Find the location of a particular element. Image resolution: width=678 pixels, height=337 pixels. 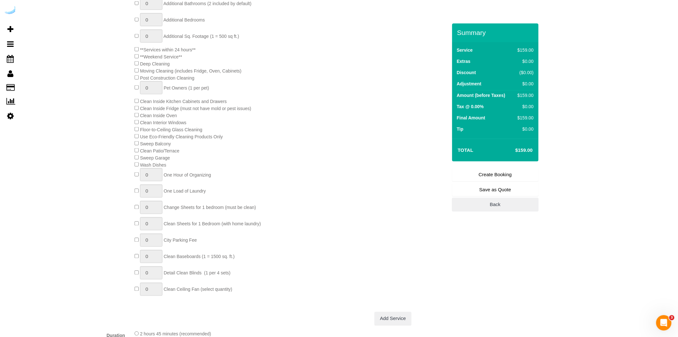

img: Automaid Logo is located at coordinates (10, 11).